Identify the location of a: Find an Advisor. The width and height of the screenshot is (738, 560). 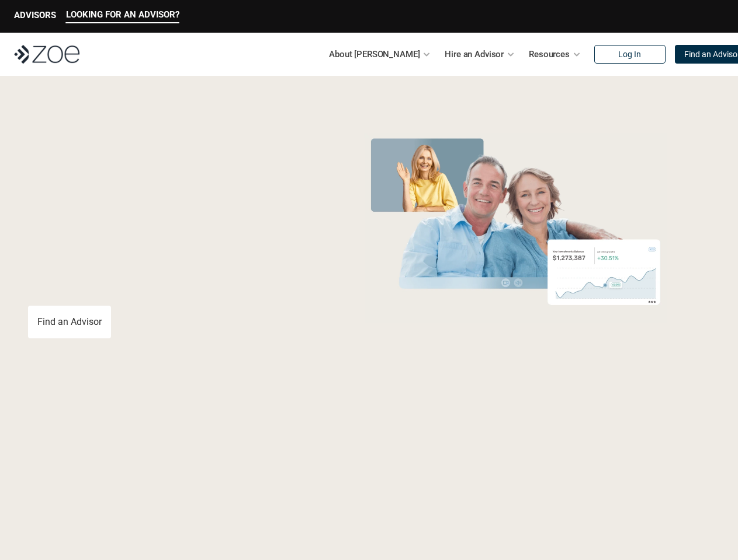
(70, 322).